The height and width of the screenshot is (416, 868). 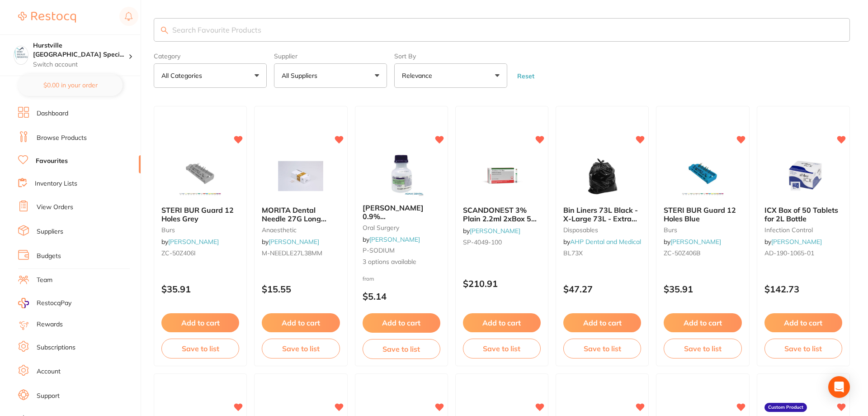 I want to click on b: ICX Box of 50 Tablets for 2L Bottle, so click(x=804, y=214).